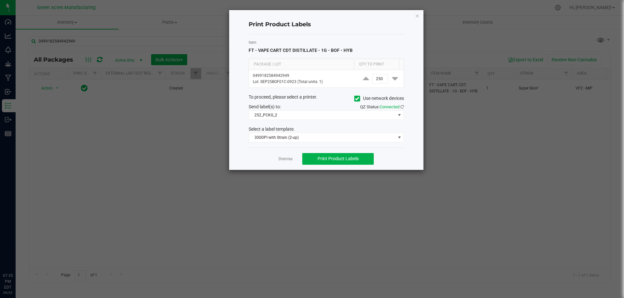 The image size is (624, 298). What do you see at coordinates (326, 25) in the screenshot?
I see `h4: Print Product Labels` at bounding box center [326, 25].